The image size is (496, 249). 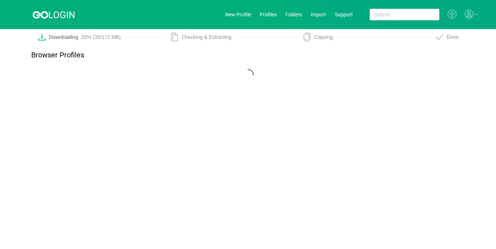 What do you see at coordinates (58, 55) in the screenshot?
I see `p: Browser Profiles` at bounding box center [58, 55].